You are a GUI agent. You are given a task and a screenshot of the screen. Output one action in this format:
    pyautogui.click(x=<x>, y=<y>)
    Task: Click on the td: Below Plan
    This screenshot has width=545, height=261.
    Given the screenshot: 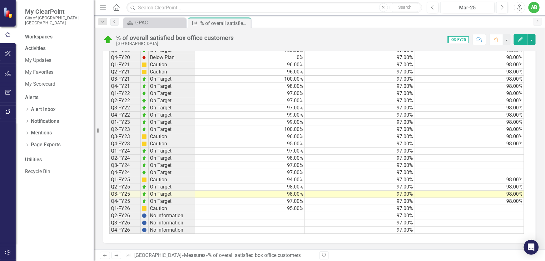 What is the action you would take?
    pyautogui.click(x=172, y=57)
    